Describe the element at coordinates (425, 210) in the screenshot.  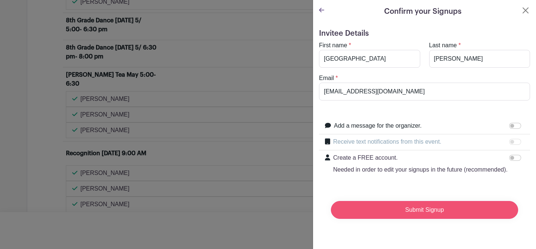
I see `input: Submit Signup` at that location.